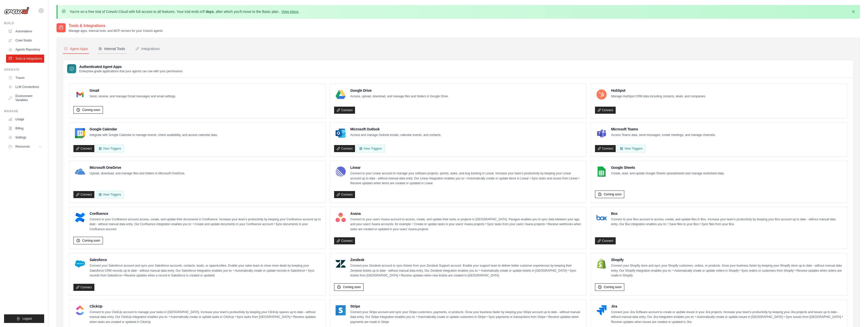 The height and width of the screenshot is (327, 868). Describe the element at coordinates (80, 310) in the screenshot. I see `img: ClickUp Logo` at that location.